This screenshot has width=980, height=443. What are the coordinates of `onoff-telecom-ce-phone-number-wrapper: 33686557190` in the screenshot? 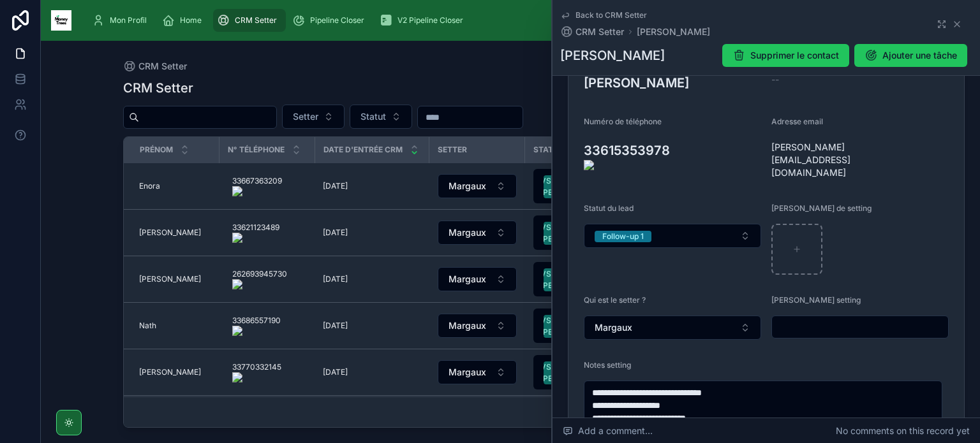 It's located at (257, 320).